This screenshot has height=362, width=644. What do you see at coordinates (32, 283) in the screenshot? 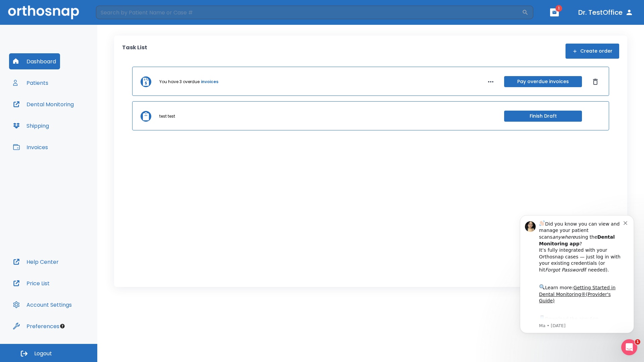
I see `button: Price List` at bounding box center [32, 283].